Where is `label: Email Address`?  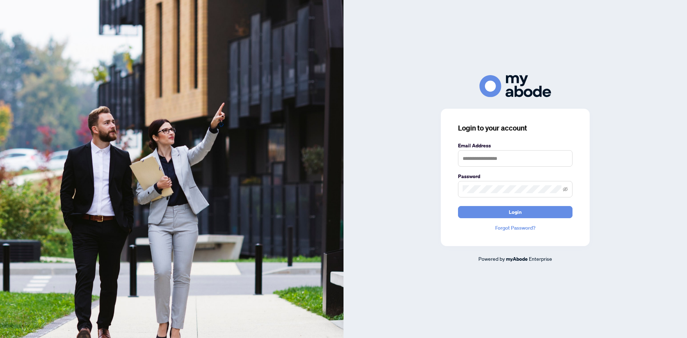 label: Email Address is located at coordinates (515, 146).